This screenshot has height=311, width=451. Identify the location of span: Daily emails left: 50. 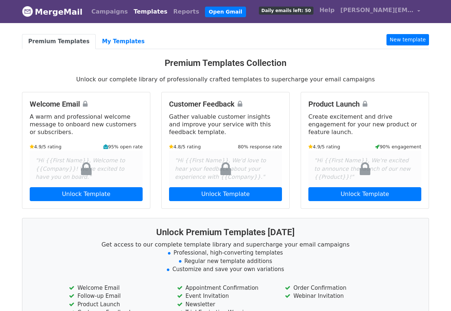
(286, 11).